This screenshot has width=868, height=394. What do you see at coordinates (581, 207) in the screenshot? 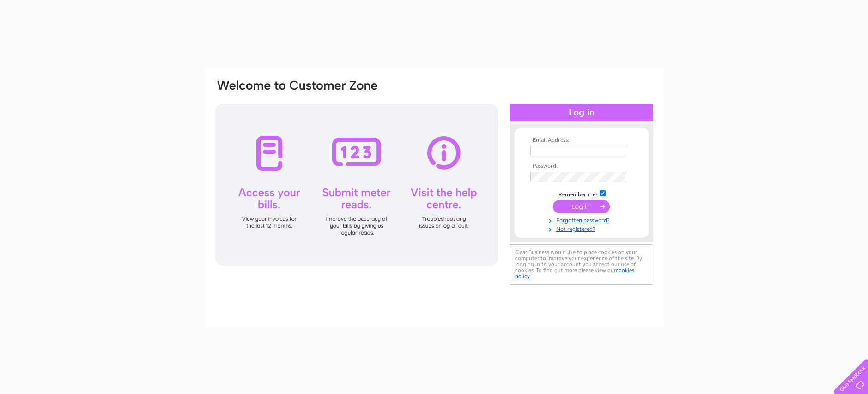
I see `input: Submit` at bounding box center [581, 207].